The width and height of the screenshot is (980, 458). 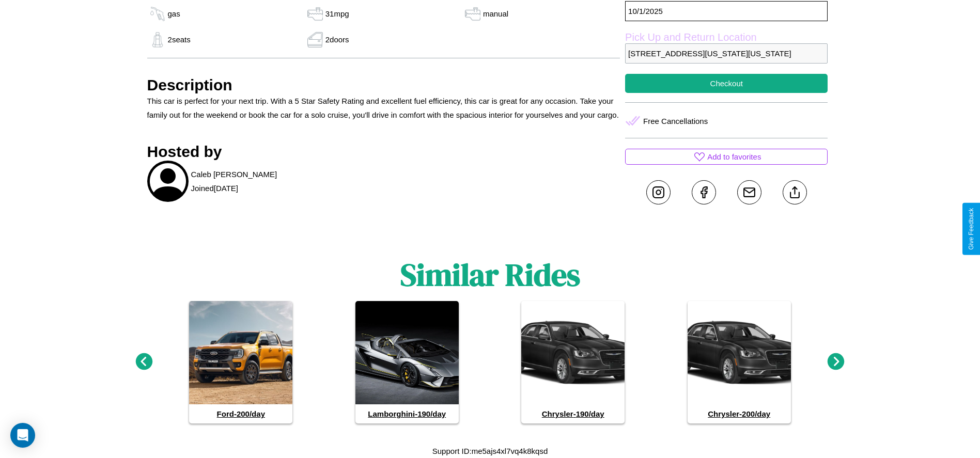 I want to click on a: Chrysler-200/day, so click(x=739, y=362).